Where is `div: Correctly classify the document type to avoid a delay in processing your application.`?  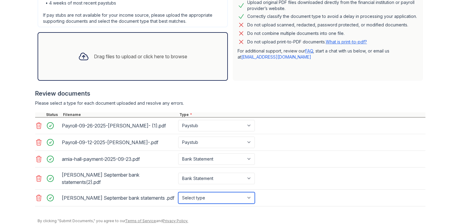 div: Correctly classify the document type to avoid a delay in processing your application. is located at coordinates (332, 16).